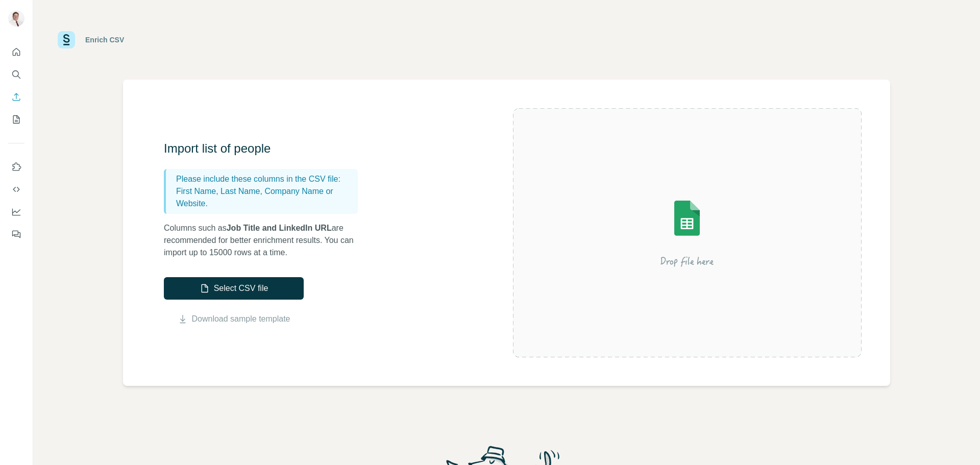 The image size is (980, 465). Describe the element at coordinates (16, 19) in the screenshot. I see `img: Avatar` at that location.